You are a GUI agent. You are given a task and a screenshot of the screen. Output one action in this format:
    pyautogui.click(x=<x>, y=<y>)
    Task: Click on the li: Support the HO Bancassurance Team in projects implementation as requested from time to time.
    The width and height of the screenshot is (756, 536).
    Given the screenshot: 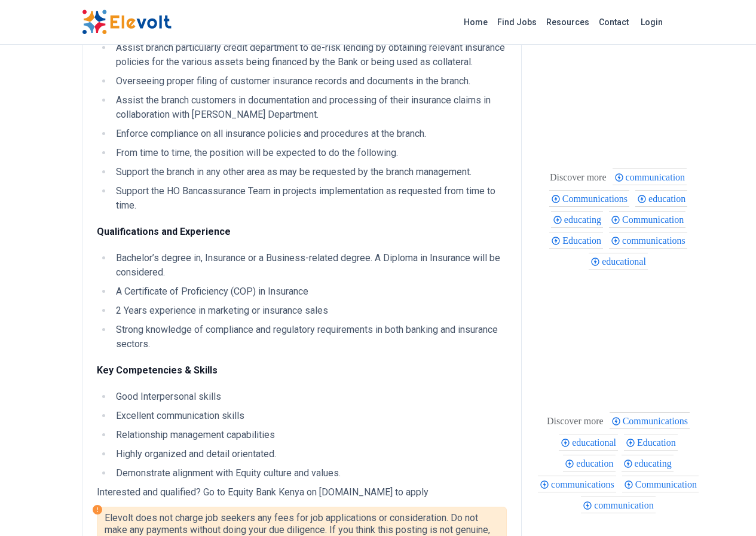 What is the action you would take?
    pyautogui.click(x=310, y=198)
    